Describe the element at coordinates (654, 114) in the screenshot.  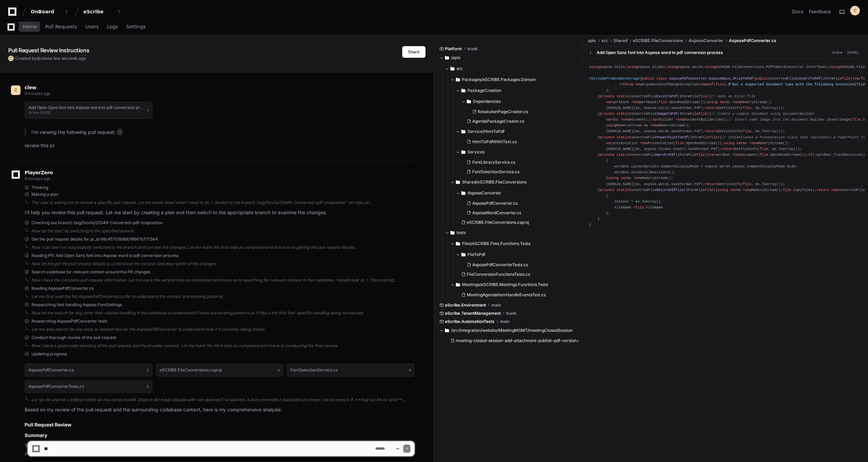
I see `span: ConvertedFile ( )` at that location.